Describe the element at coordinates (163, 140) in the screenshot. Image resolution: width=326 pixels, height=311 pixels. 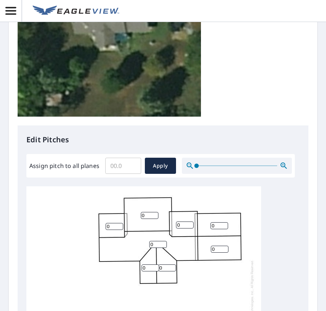
I see `p: Edit Pitches` at that location.